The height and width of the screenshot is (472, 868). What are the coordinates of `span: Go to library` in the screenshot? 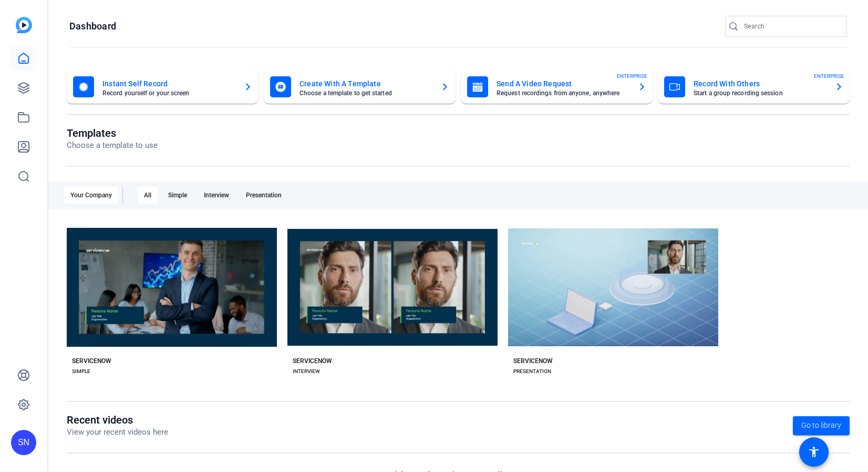 It's located at (821, 425).